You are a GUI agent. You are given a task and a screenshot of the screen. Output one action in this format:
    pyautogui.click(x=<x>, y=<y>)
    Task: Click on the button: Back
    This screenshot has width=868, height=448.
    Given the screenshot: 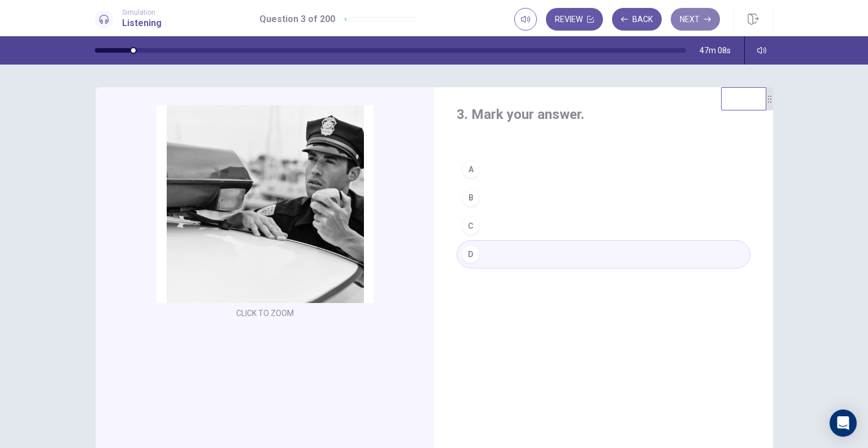 What is the action you would take?
    pyautogui.click(x=638, y=19)
    